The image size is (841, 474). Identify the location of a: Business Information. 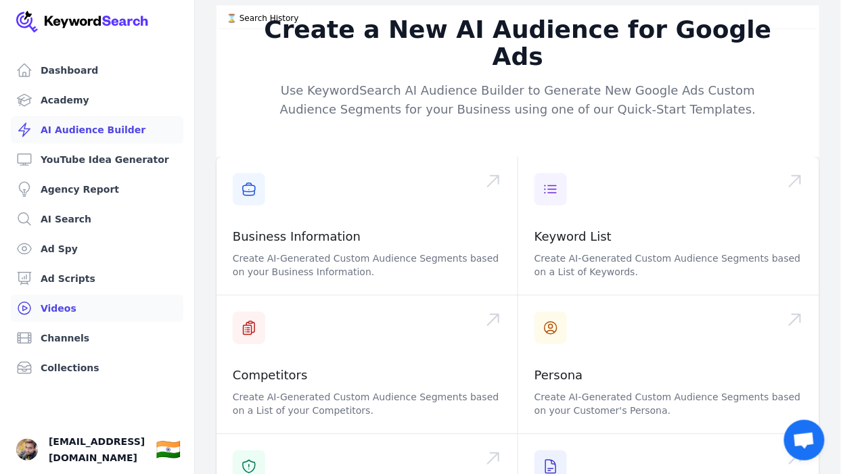
(296, 236).